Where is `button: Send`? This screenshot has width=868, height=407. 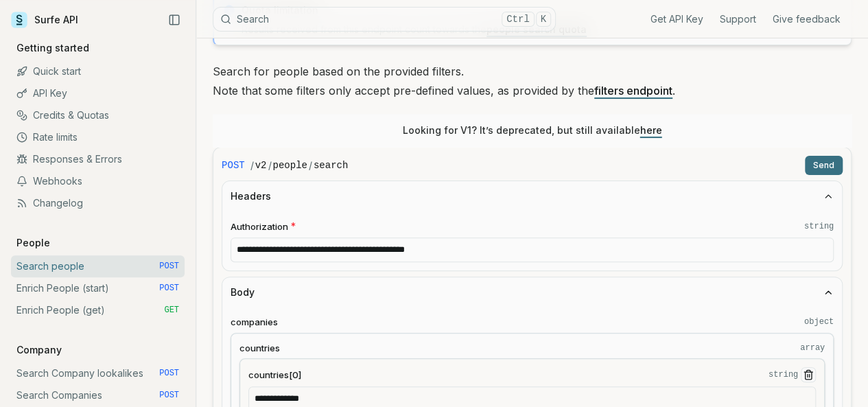
button: Send is located at coordinates (823, 166).